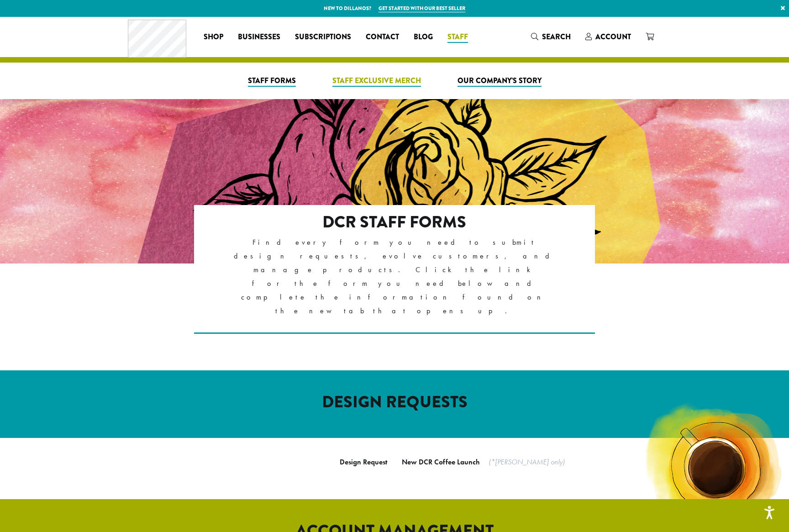 The width and height of the screenshot is (789, 532). I want to click on span: Subscriptions, so click(323, 37).